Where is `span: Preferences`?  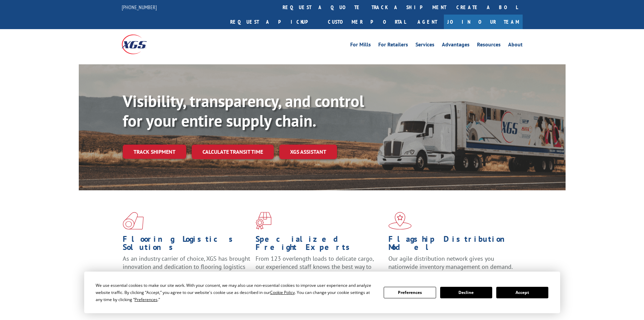
span: Preferences is located at coordinates (146, 299).